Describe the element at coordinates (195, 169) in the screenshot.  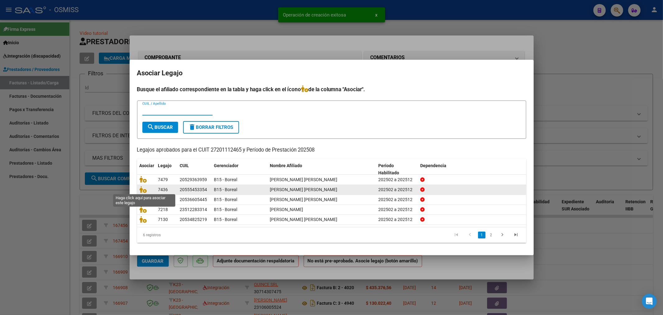
I see `datatable-header-cell: CUIL` at that location.